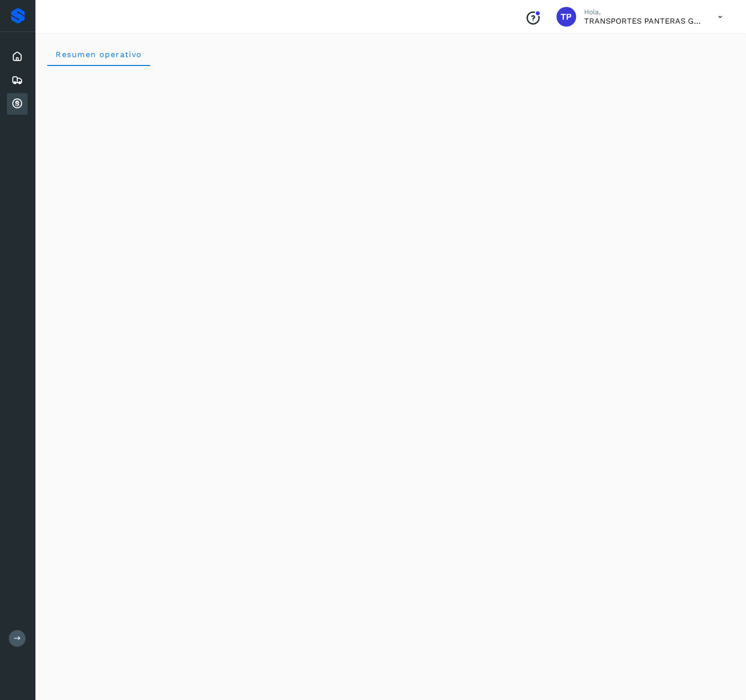 The image size is (746, 700). Describe the element at coordinates (17, 57) in the screenshot. I see `div: Inicio` at that location.